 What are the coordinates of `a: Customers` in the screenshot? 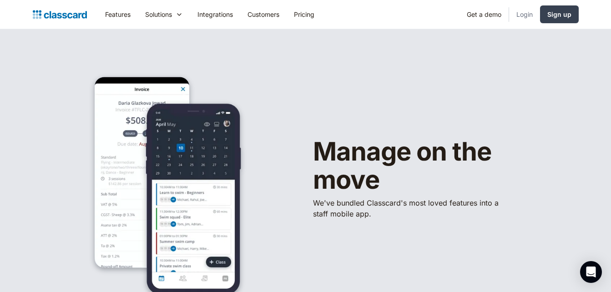 It's located at (263, 14).